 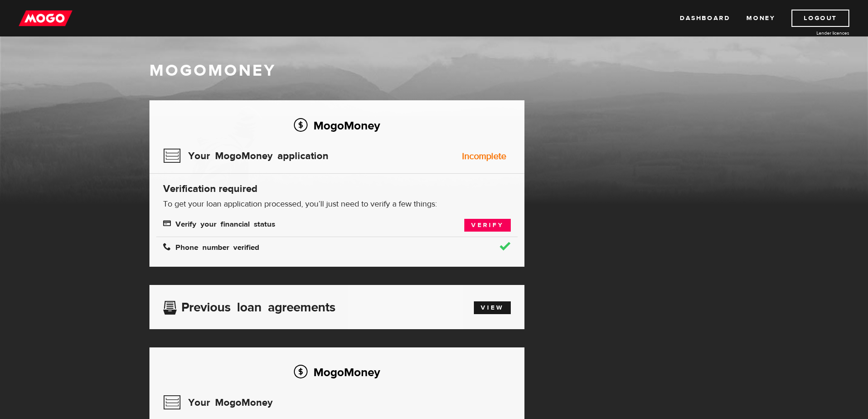 I want to click on a: Dashboard, so click(x=705, y=18).